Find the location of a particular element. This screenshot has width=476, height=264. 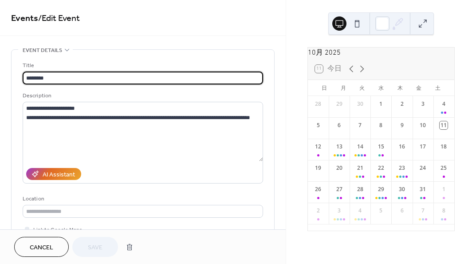

div: 24 is located at coordinates (423, 168).